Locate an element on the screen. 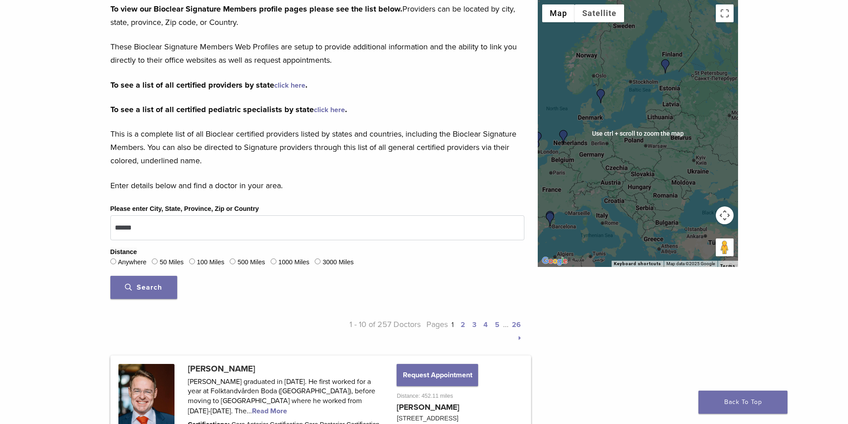 The image size is (848, 424). a: 3 is located at coordinates (474, 325).